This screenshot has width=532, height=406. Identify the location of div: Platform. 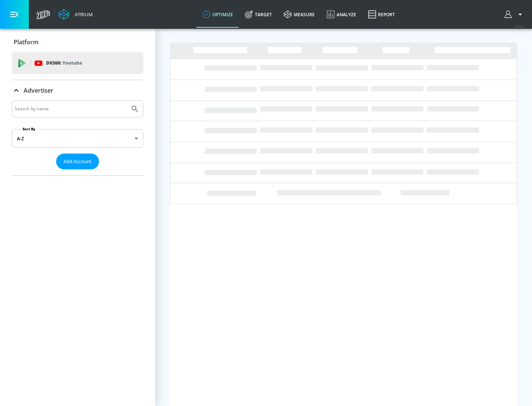
(78, 42).